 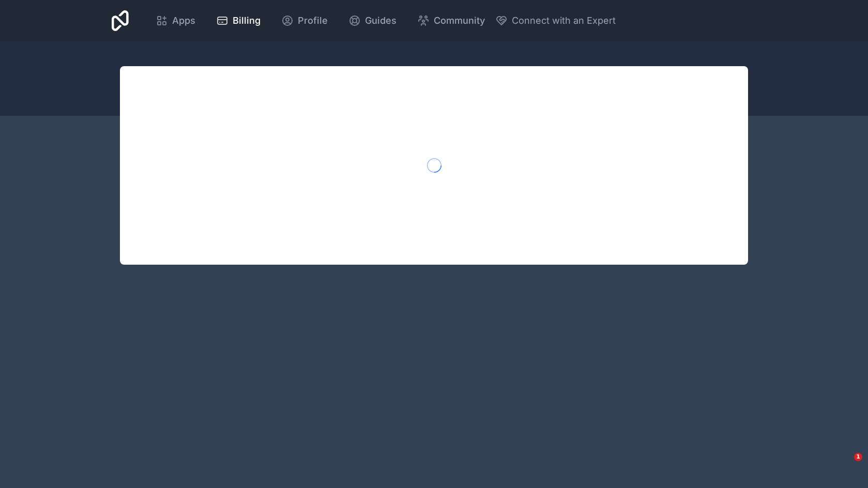 I want to click on a: Billing, so click(x=238, y=20).